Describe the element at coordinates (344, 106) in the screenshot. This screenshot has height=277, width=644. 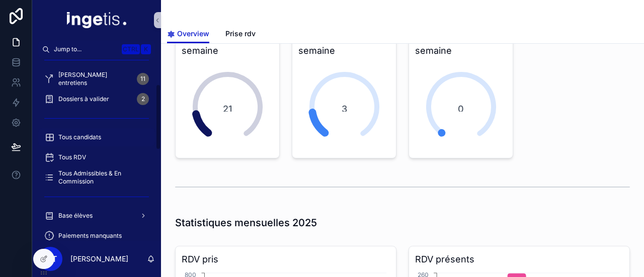
I see `span: 3` at that location.